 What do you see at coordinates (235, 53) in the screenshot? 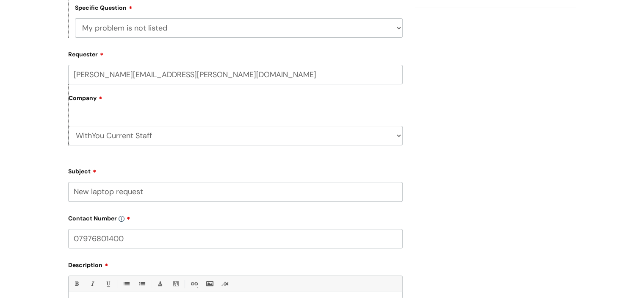
I see `label: Requester` at bounding box center [235, 53].